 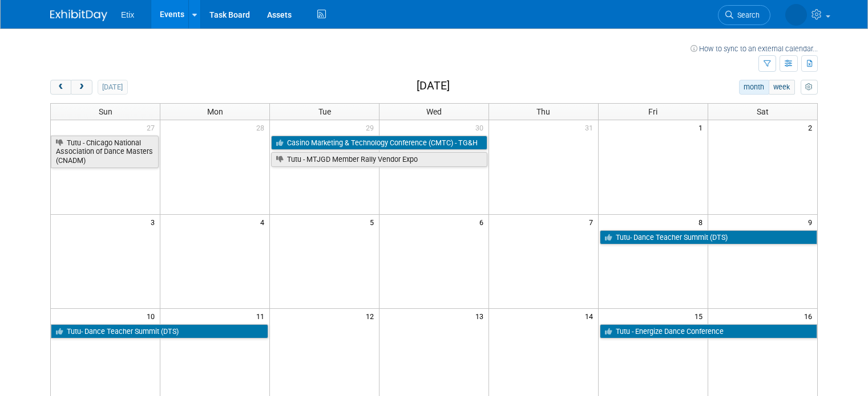 I want to click on button: week, so click(x=782, y=87).